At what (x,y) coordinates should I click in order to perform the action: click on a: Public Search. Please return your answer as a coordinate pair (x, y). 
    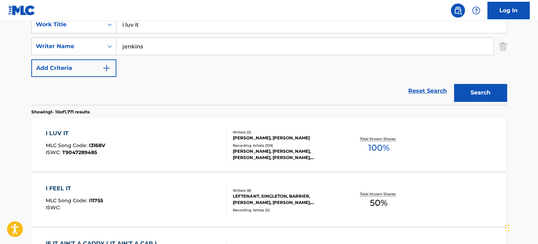
    Looking at the image, I should click on (458, 11).